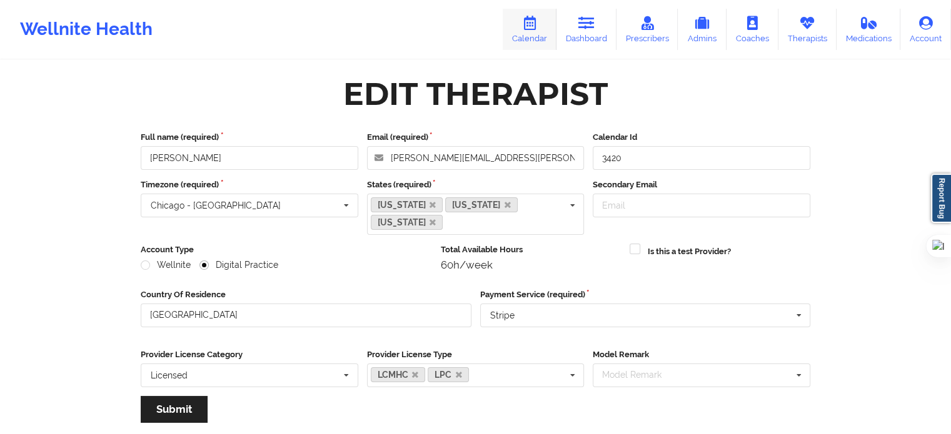 The image size is (951, 434). Describe the element at coordinates (249, 158) in the screenshot. I see `input: Full name` at that location.